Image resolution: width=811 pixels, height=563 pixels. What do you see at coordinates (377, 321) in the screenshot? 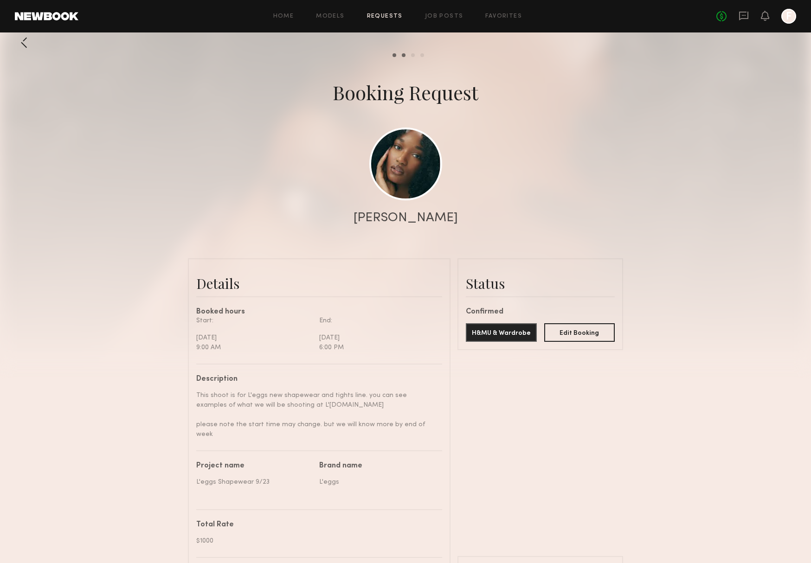
I see `div: End:` at bounding box center [377, 321].